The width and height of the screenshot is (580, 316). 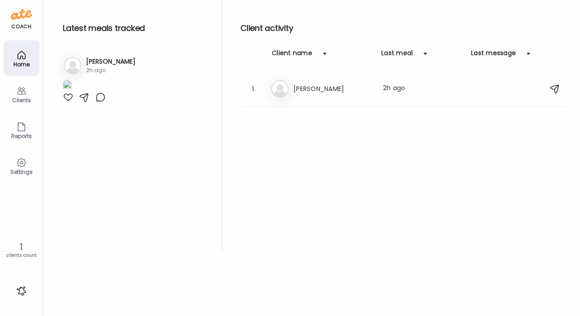 What do you see at coordinates (22, 172) in the screenshot?
I see `div: Settings` at bounding box center [22, 172].